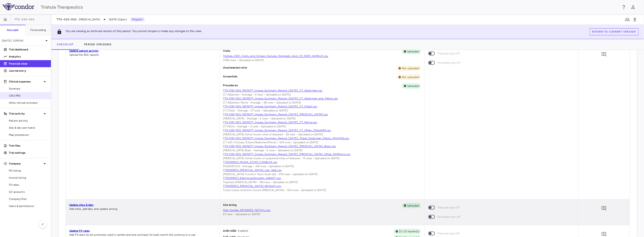  Describe the element at coordinates (25, 163) in the screenshot. I see `p: Company` at that location.